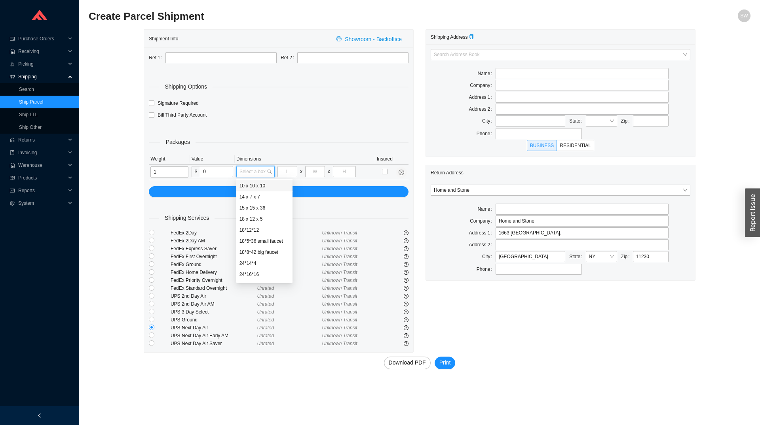 This screenshot has height=425, width=760. What do you see at coordinates (542, 146) in the screenshot?
I see `span: BUSINESS` at bounding box center [542, 146].